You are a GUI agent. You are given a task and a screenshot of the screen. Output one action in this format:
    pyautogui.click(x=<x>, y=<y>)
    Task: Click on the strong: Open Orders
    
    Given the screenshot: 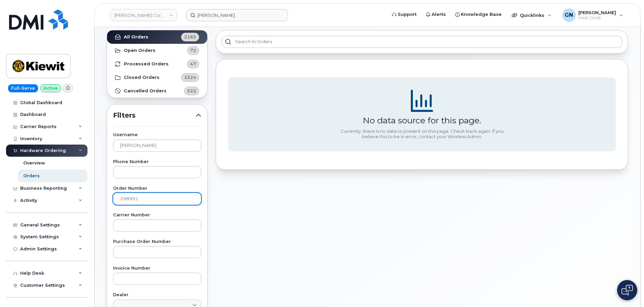 What is the action you would take?
    pyautogui.click(x=140, y=50)
    